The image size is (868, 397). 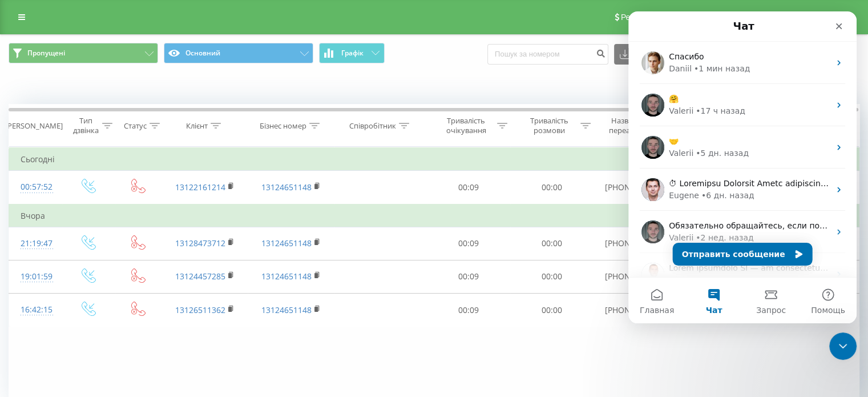 I want to click on button: Чат, so click(x=85, y=289).